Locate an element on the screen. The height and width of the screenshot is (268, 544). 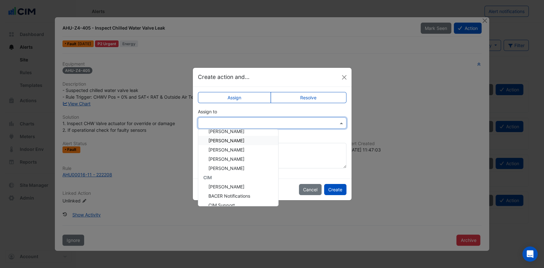
div: Open Intercom Messenger is located at coordinates (530, 254).